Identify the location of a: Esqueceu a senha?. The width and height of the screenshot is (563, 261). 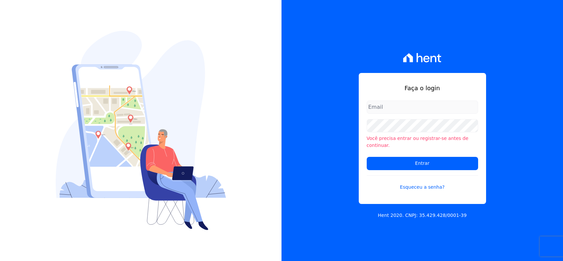
(422, 183).